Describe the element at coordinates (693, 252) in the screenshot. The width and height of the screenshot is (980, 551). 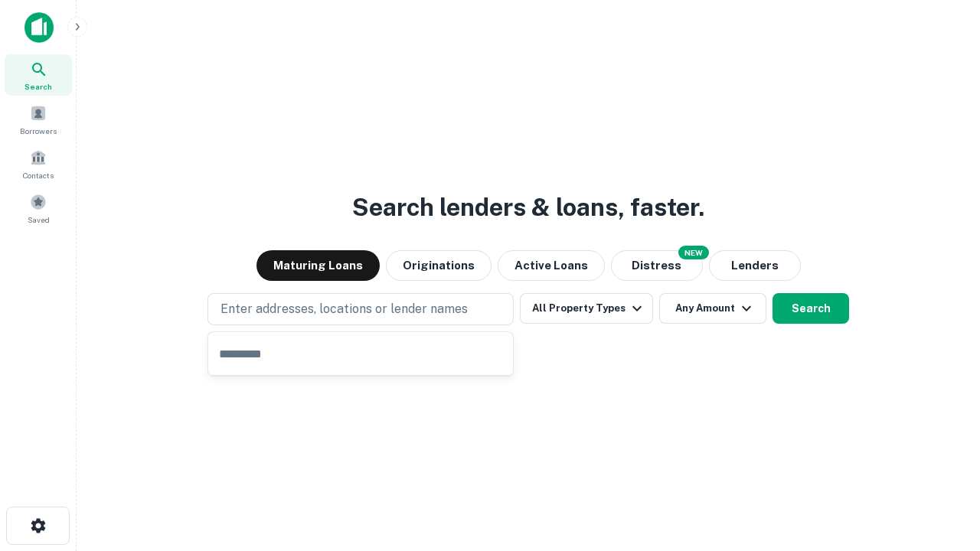
I see `div: NEW` at that location.